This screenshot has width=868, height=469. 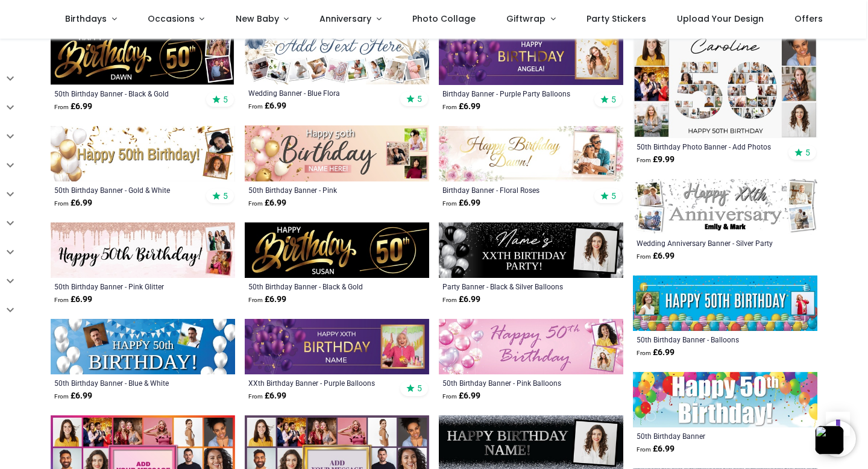 I want to click on div: 50th Birthday Banner - Pink, so click(x=319, y=190).